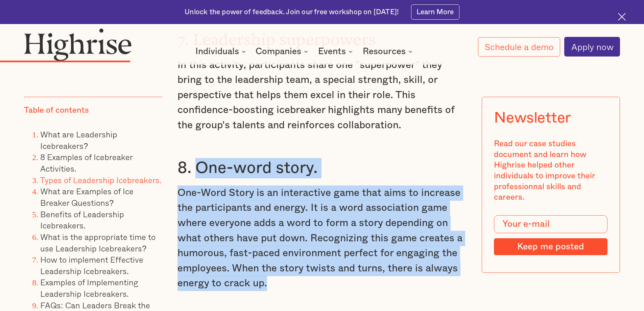 The height and width of the screenshot is (311, 644). Describe the element at coordinates (322, 168) in the screenshot. I see `h3: 8. One-word story.` at that location.